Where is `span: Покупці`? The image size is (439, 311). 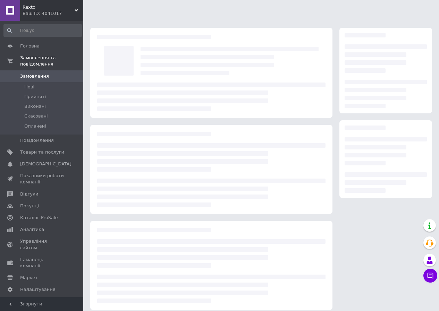 span: Покупці is located at coordinates (29, 206).